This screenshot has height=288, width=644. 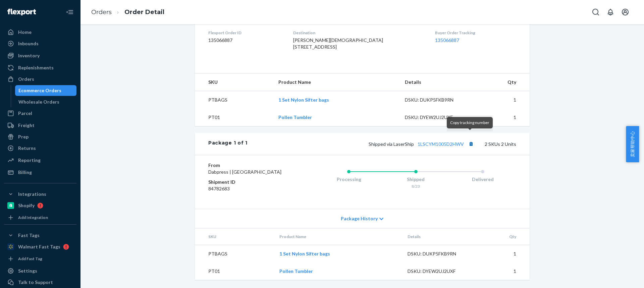 I want to click on div: Inventory, so click(x=29, y=55).